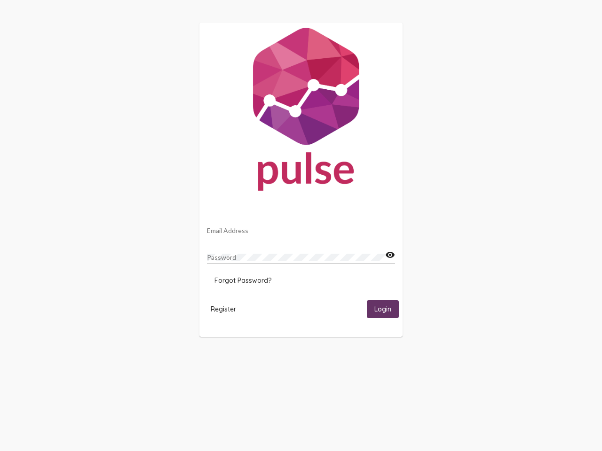 The height and width of the screenshot is (451, 602). Describe the element at coordinates (243, 281) in the screenshot. I see `span: Forgot Password?` at that location.